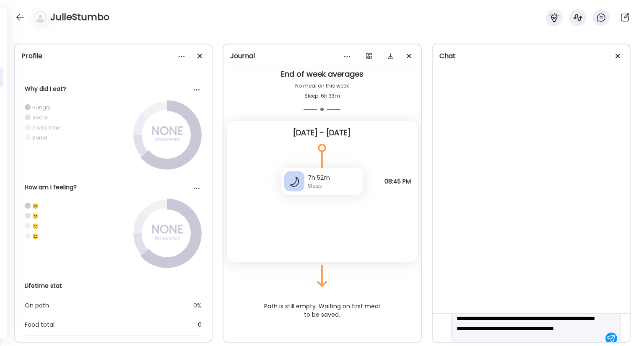 Image resolution: width=644 pixels, height=346 pixels. Describe the element at coordinates (322, 56) in the screenshot. I see `div: Journal` at that location.